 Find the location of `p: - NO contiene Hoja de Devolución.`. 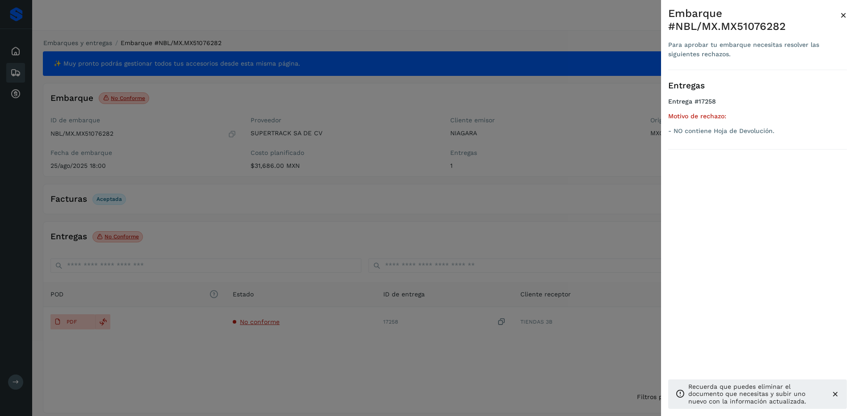

p: - NO contiene Hoja de Devolución. is located at coordinates (758, 131).